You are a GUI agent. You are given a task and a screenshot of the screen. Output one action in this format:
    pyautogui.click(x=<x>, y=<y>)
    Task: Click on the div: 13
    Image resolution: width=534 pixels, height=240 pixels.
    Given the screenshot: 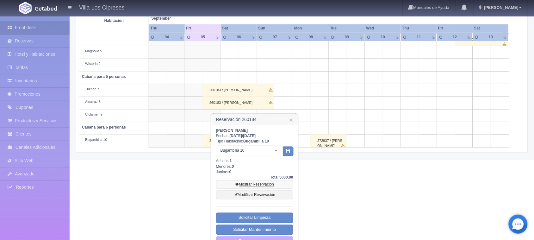 What is the action you would take?
    pyautogui.click(x=491, y=37)
    